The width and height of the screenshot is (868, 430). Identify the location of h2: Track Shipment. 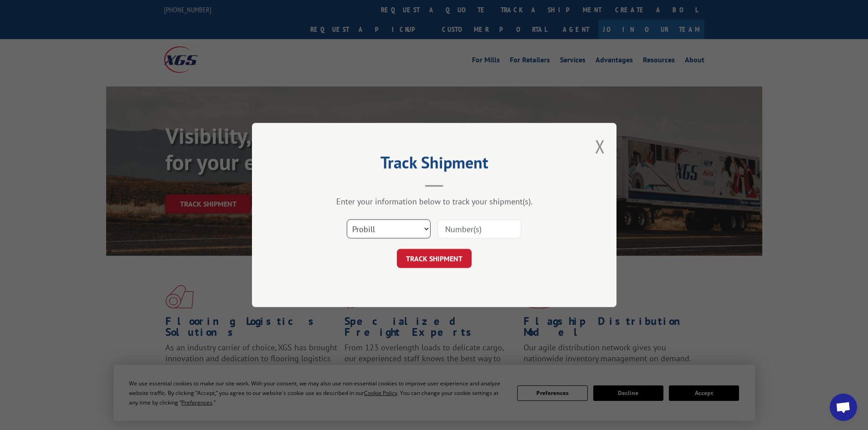
(434, 165).